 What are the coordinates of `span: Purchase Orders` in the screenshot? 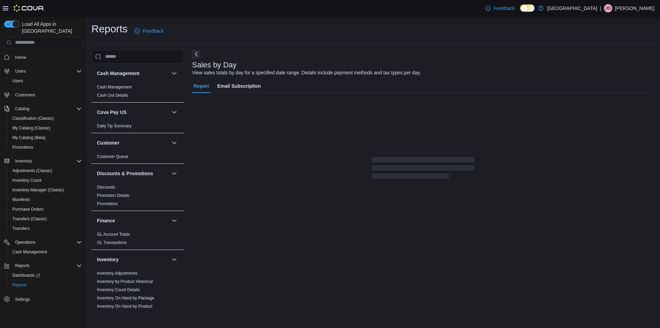 It's located at (46, 209).